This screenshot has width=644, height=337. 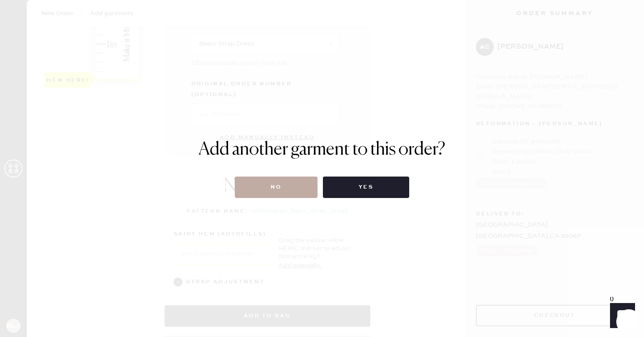 I want to click on button: Yes, so click(x=366, y=187).